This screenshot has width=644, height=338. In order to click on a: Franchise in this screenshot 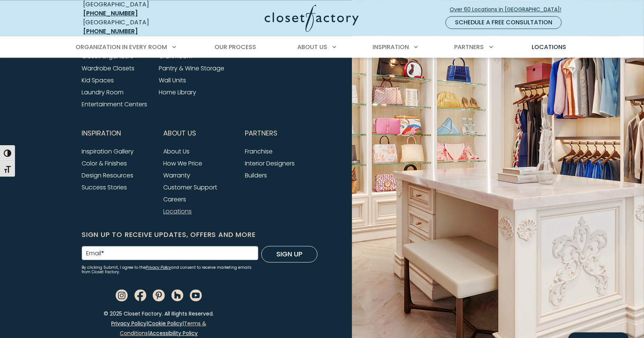, I will do `click(259, 151)`.